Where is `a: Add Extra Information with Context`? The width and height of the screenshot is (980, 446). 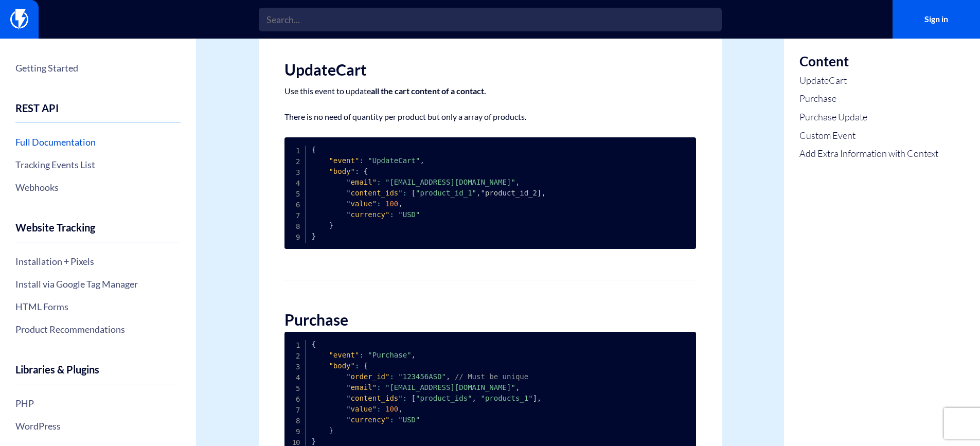
a: Add Extra Information with Context is located at coordinates (869, 154).